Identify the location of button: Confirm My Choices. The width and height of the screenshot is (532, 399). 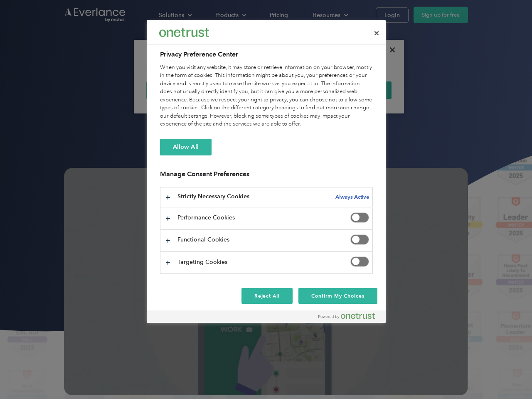
(338, 296).